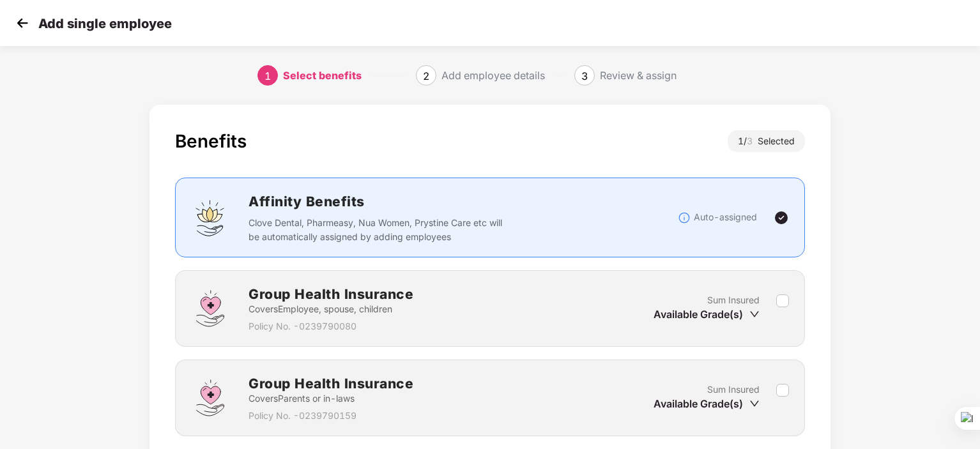  What do you see at coordinates (268, 76) in the screenshot?
I see `span: 1` at bounding box center [268, 76].